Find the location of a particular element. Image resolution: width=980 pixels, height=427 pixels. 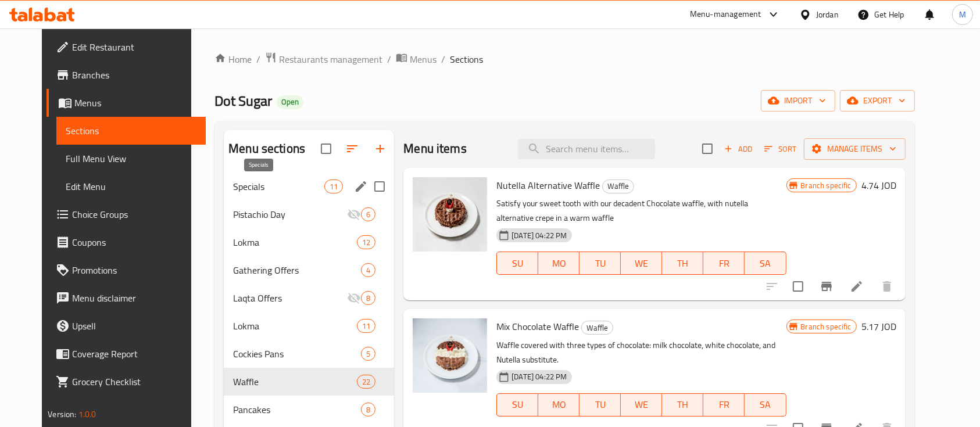

button: TH is located at coordinates (682, 405).